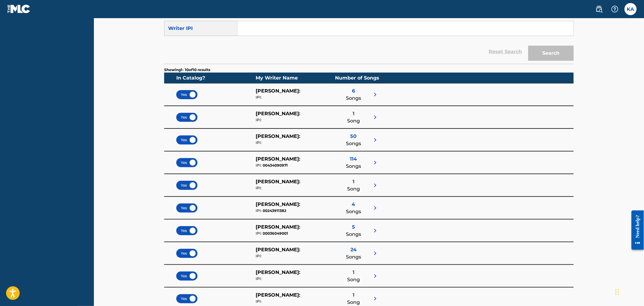  I want to click on span: 114, so click(353, 159).